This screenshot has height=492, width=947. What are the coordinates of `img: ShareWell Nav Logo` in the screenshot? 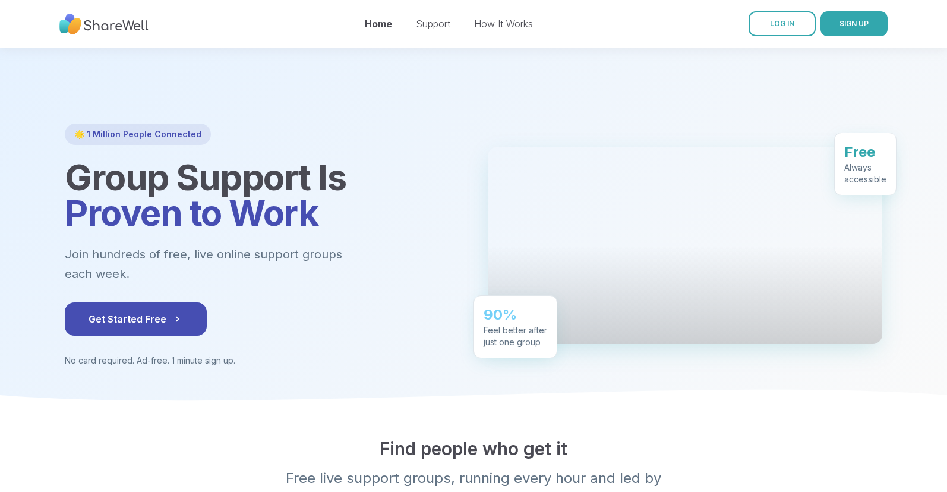 It's located at (104, 24).